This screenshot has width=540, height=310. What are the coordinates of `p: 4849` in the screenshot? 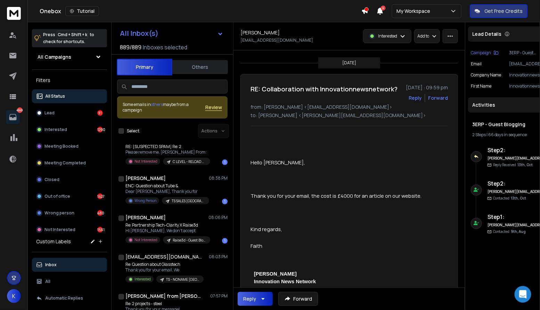 It's located at (20, 110).